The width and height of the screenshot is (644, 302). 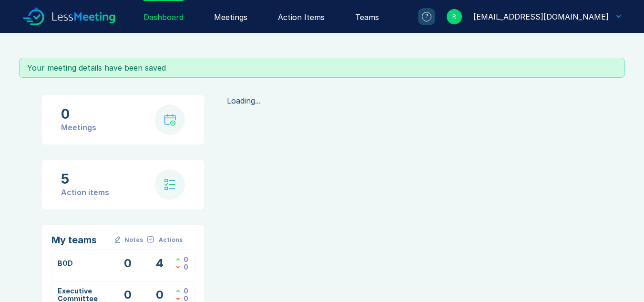 What do you see at coordinates (127, 263) in the screenshot?
I see `div: Meetings with Notes this Week` at bounding box center [127, 263].